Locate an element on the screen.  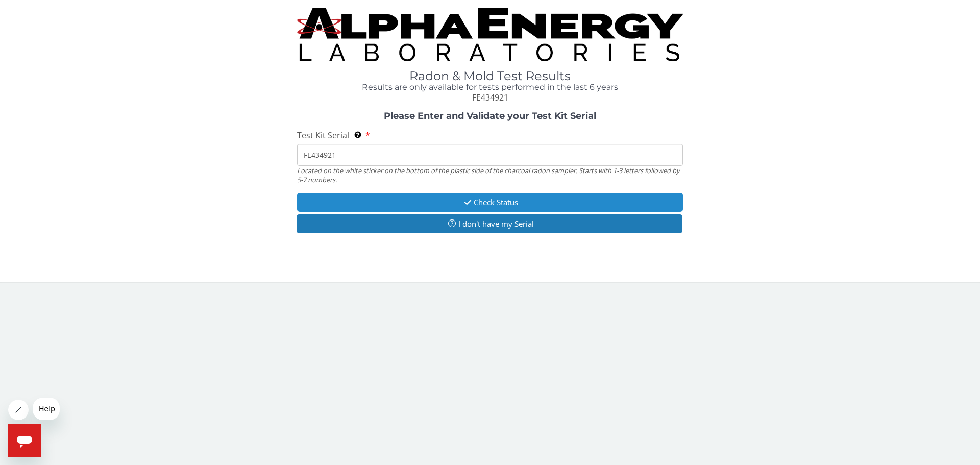
div: Located on the white sticker on the bottom of the plastic side of the charcoal radon sampler. Sta... is located at coordinates (490, 175).